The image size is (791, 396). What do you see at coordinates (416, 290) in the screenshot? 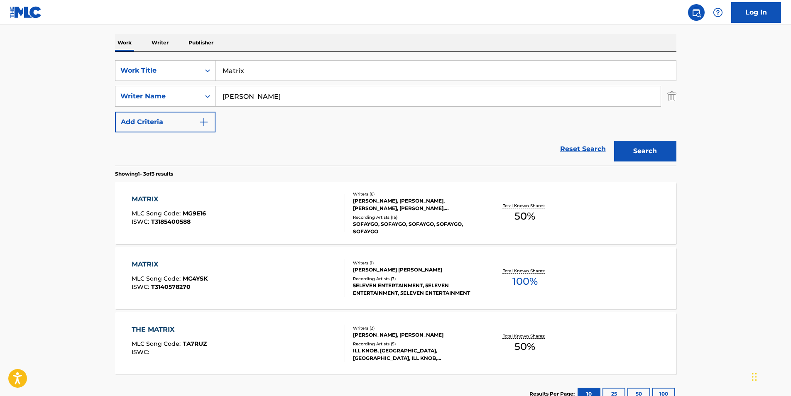
I see `div: 5ELEVEN ENTERTAINMENT, 5ELEVEN ENTERTAINMENT, 5ELEVEN ENTERTAINMENT` at bounding box center [416, 290].